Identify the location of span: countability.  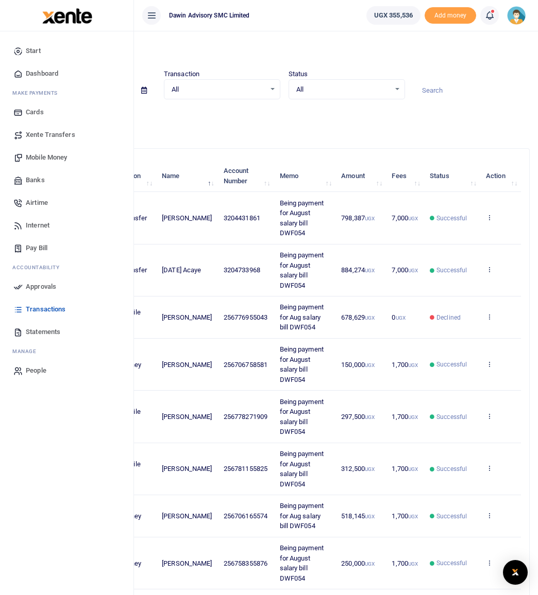
(40, 267).